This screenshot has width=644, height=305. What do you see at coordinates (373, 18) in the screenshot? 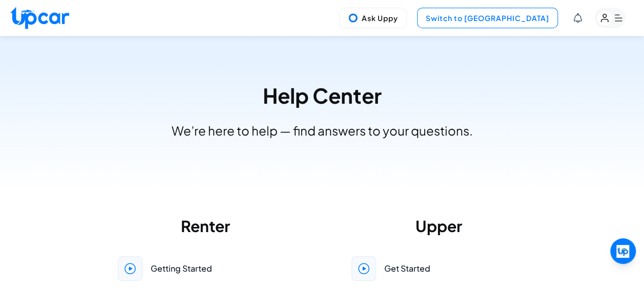
I see `button: Ask Uppy` at bounding box center [373, 18].